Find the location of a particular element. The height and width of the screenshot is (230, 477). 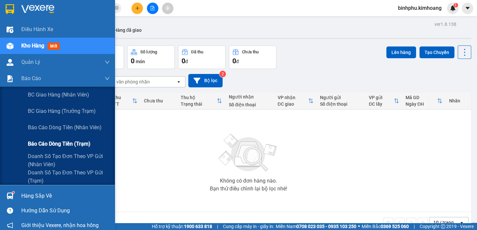

span: Giới thiệu Vexere, nhận hoa hồng is located at coordinates (60, 225).